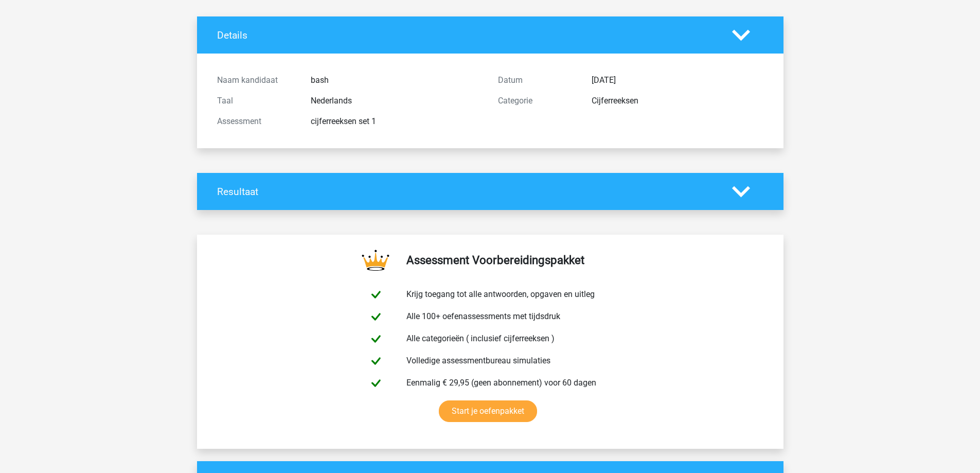 The image size is (980, 473). I want to click on div: Datum, so click(537, 80).